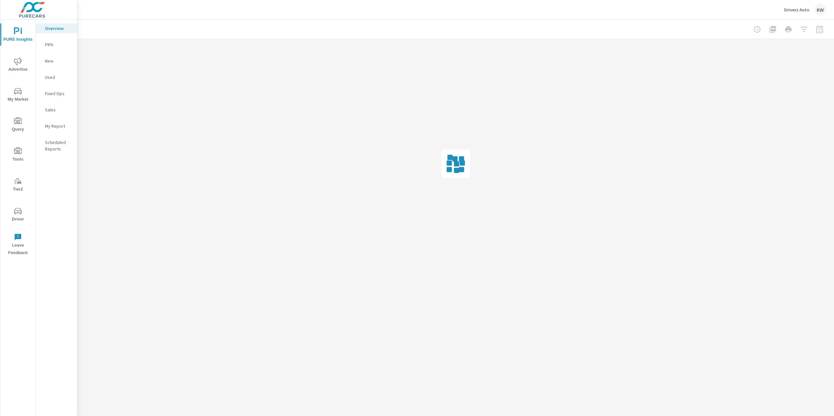 This screenshot has height=416, width=834. Describe the element at coordinates (18, 139) in the screenshot. I see `div: nav menu` at that location.